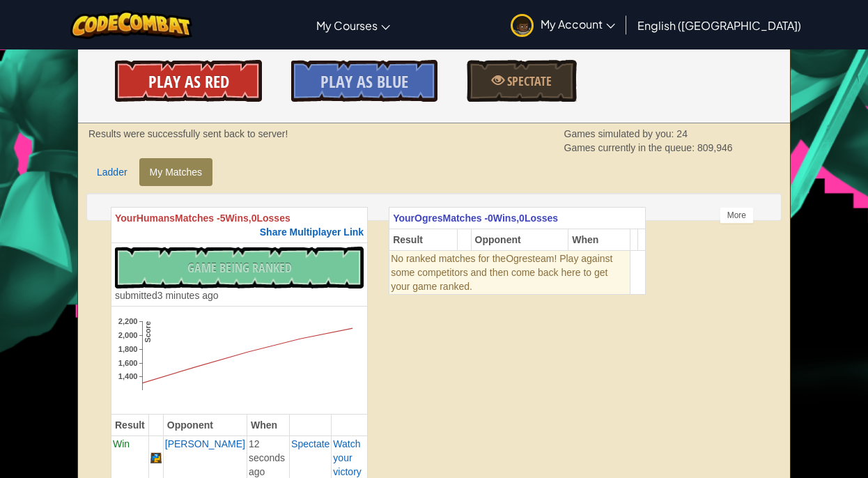  I want to click on span: Games currently in the queue:, so click(630, 148).